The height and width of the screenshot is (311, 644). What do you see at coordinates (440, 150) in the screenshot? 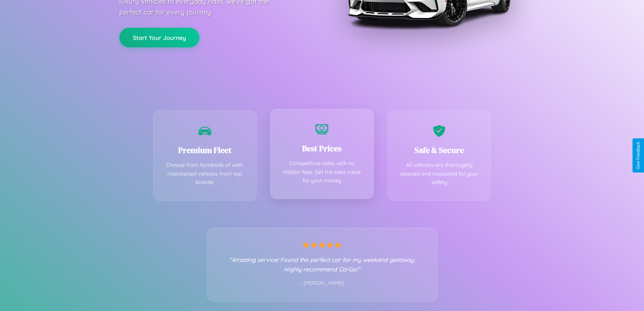
I see `h3: Safe & Secure` at bounding box center [440, 150].